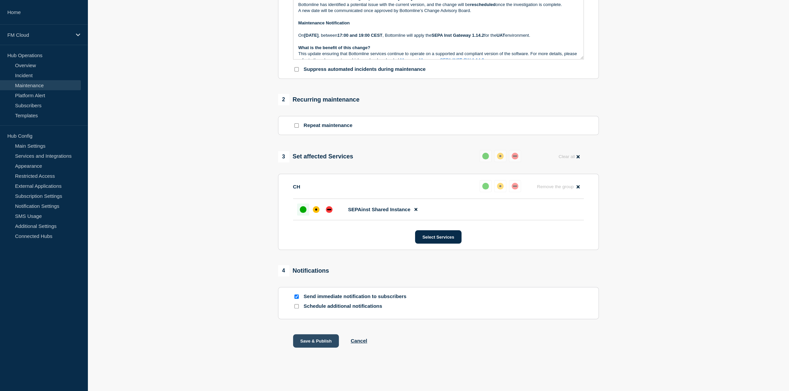 The width and height of the screenshot is (789, 391). I want to click on strong: UAT, so click(501, 35).